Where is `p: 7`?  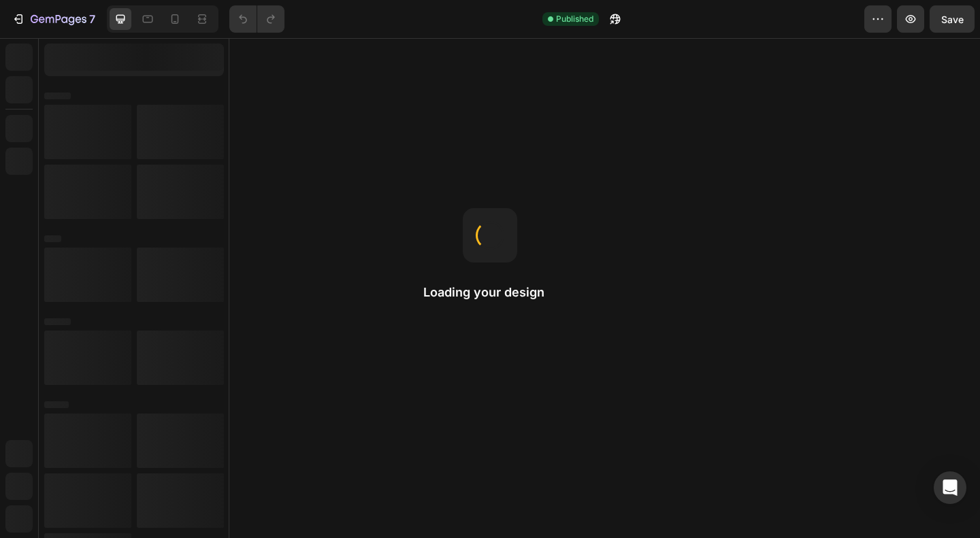 p: 7 is located at coordinates (92, 19).